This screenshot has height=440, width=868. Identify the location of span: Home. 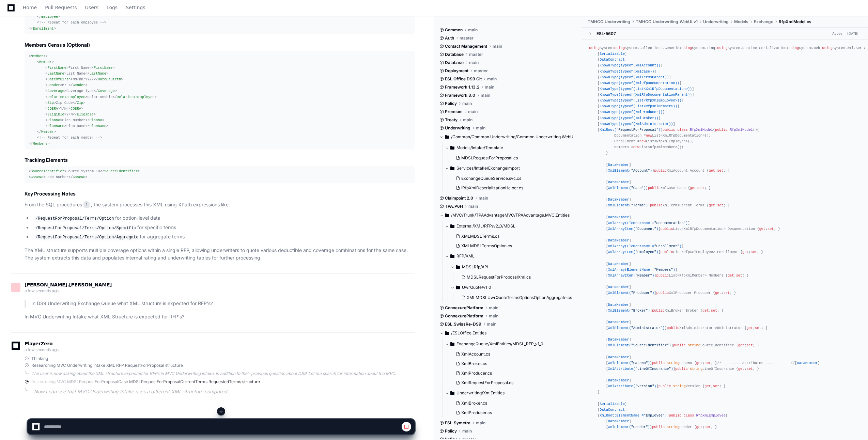
(30, 8).